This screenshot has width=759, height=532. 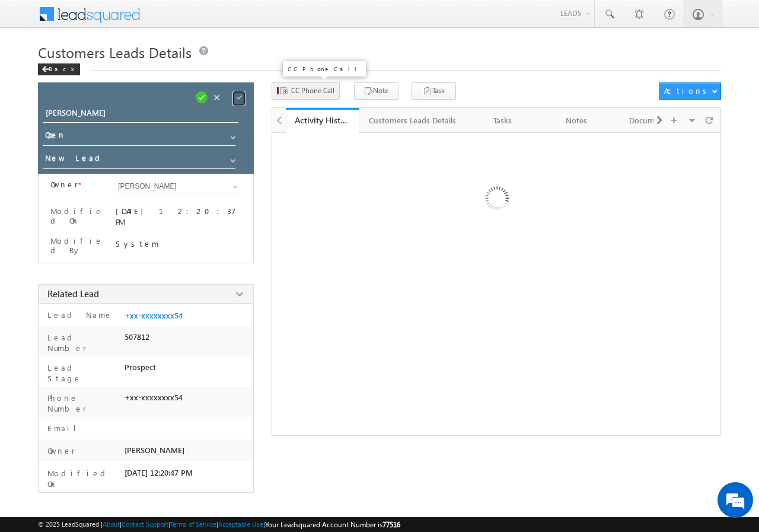 I want to click on input: Opportunity Name Opportunity Name, so click(x=141, y=114).